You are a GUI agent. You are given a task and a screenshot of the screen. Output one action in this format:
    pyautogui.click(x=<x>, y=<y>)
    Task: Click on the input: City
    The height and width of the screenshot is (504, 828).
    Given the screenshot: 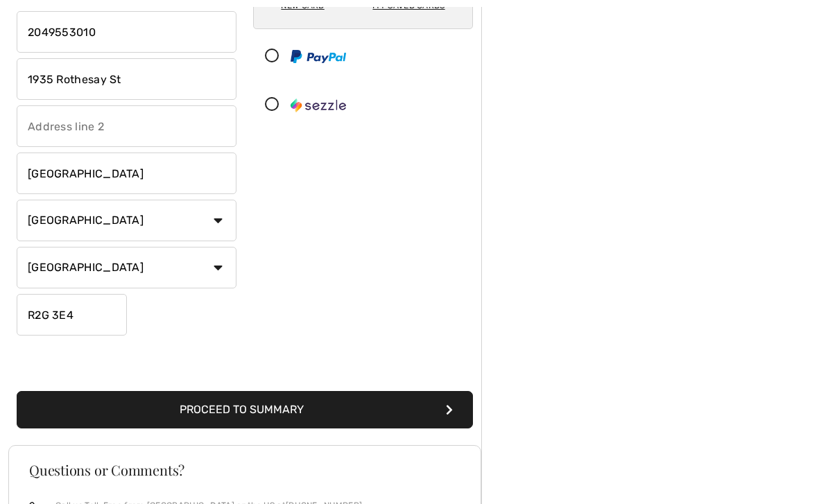 What is the action you would take?
    pyautogui.click(x=126, y=173)
    